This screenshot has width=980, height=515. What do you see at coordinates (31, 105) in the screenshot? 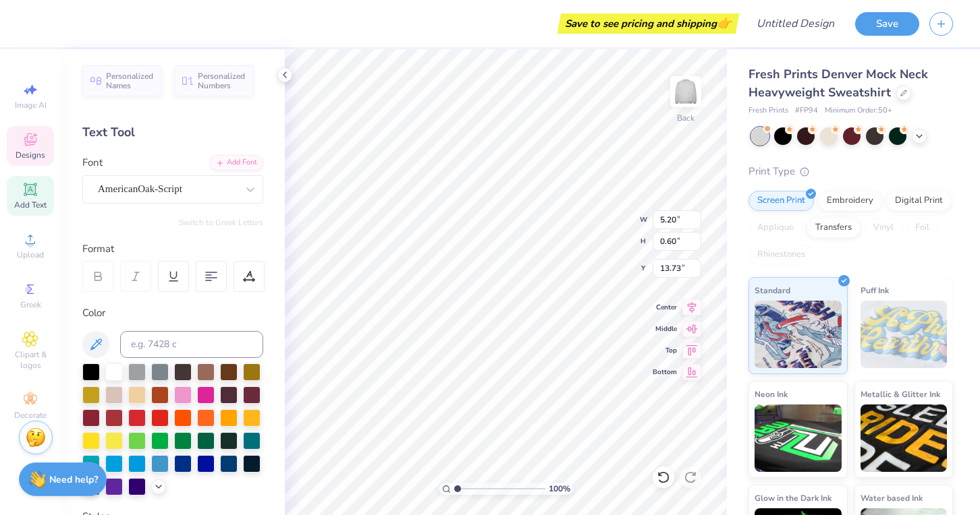
I see `span: Image AI` at bounding box center [31, 105].